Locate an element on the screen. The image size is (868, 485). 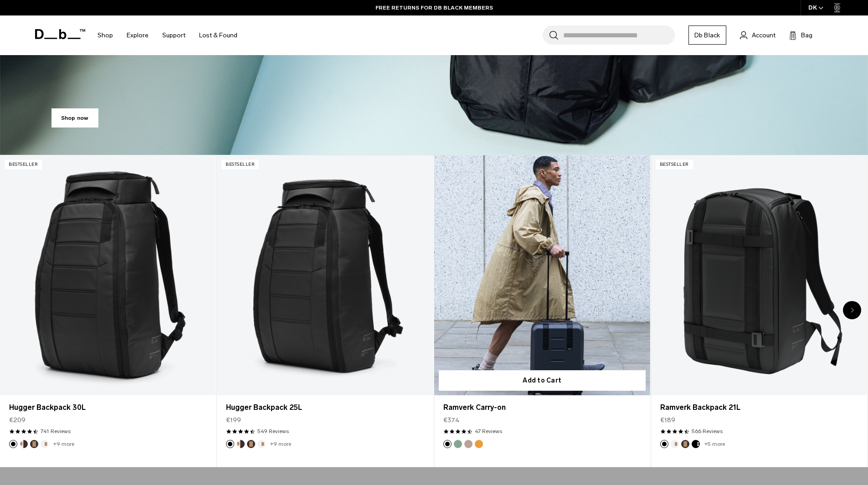
button: Bag is located at coordinates (801, 35).